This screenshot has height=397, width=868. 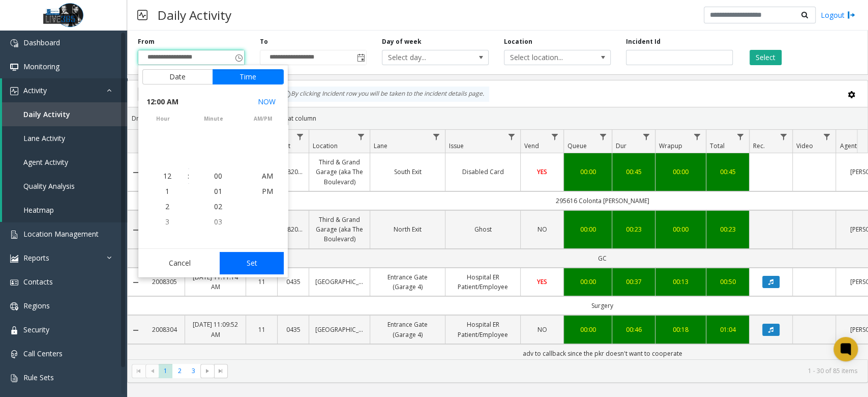 What do you see at coordinates (266, 101) in the screenshot?
I see `button: Select now` at bounding box center [266, 101].